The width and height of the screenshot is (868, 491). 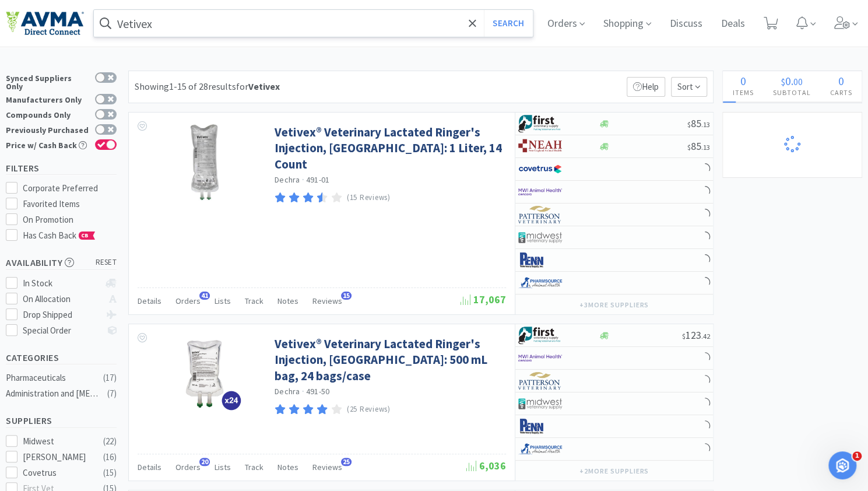 What do you see at coordinates (646, 87) in the screenshot?
I see `p: Help` at bounding box center [646, 87].